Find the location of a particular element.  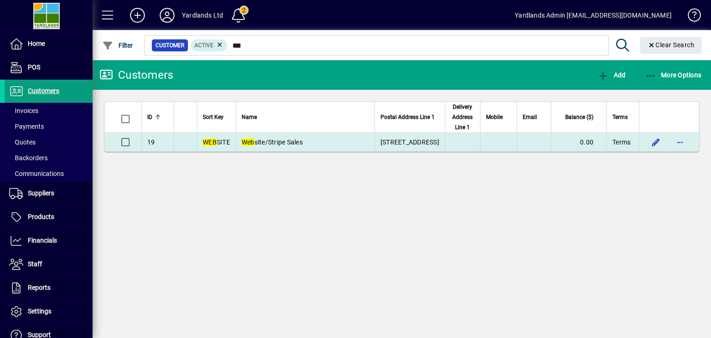

div: Balance ($) is located at coordinates (579, 117).